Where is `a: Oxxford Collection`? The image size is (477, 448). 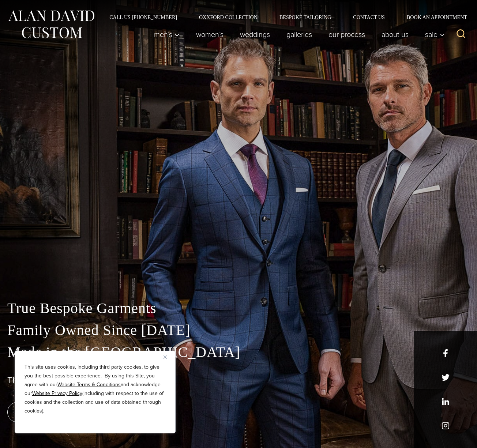 a: Oxxford Collection is located at coordinates (228, 17).